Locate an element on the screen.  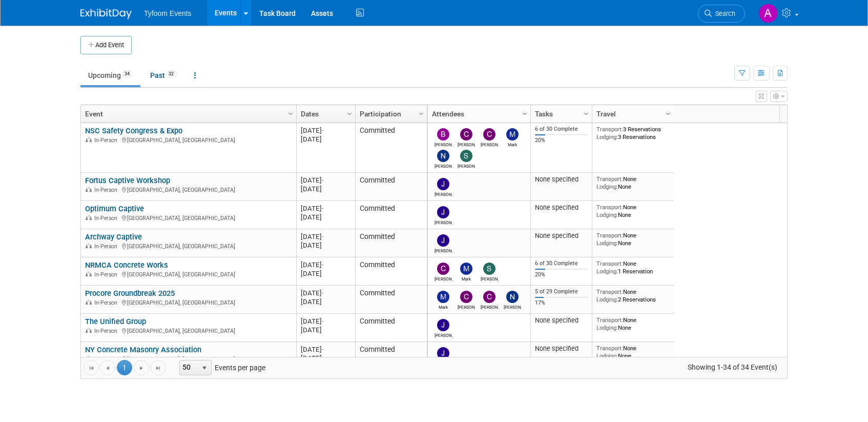
a: Attendees is located at coordinates (477, 113).